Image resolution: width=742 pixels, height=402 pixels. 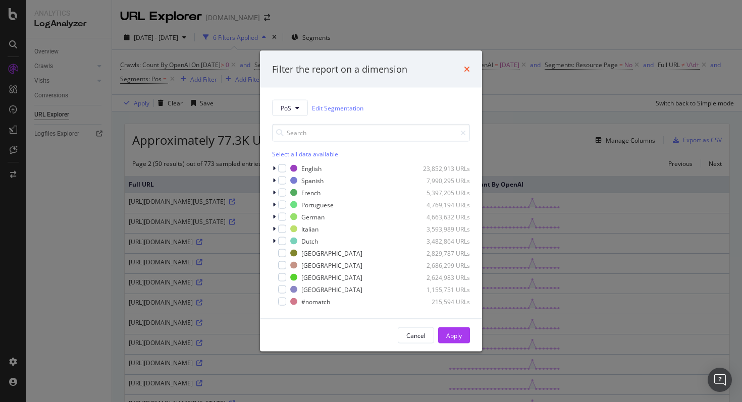 What do you see at coordinates (312, 180) in the screenshot?
I see `div: Spanish` at bounding box center [312, 180].